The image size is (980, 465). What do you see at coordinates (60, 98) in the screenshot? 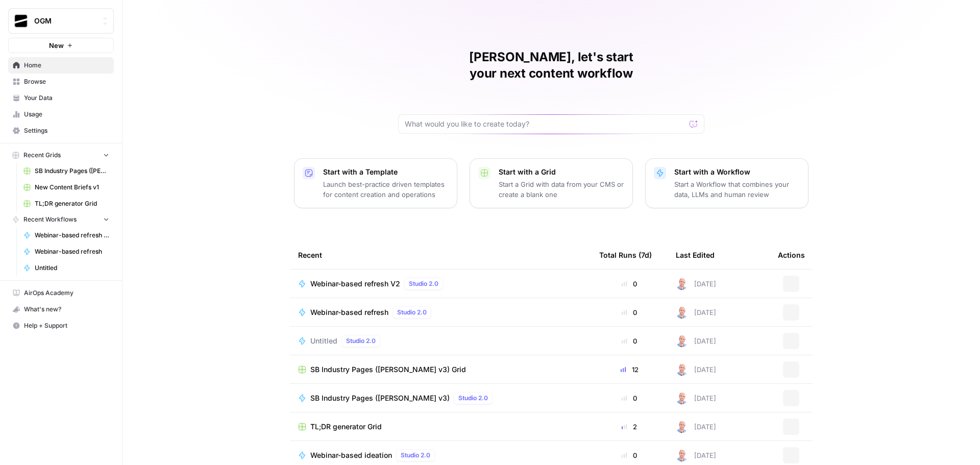
I see `a: Your Data` at bounding box center [60, 98].